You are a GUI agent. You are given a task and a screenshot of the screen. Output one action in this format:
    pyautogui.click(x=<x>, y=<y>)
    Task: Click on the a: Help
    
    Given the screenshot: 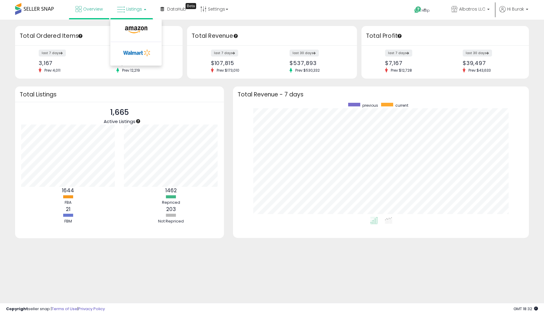 What is the action you would take?
    pyautogui.click(x=425, y=11)
    